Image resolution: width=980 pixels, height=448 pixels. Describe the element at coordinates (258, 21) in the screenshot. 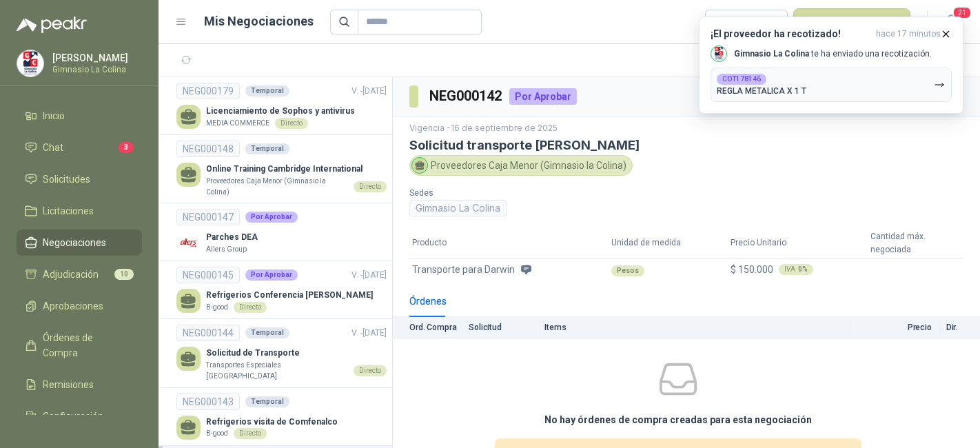

I see `h1: Mis Negociaciones` at that location.